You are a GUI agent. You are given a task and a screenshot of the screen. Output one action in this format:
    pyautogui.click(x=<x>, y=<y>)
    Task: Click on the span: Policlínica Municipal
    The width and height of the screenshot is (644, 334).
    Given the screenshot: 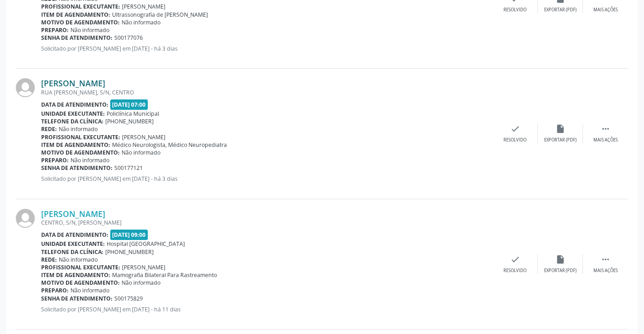 What is the action you would take?
    pyautogui.click(x=133, y=114)
    